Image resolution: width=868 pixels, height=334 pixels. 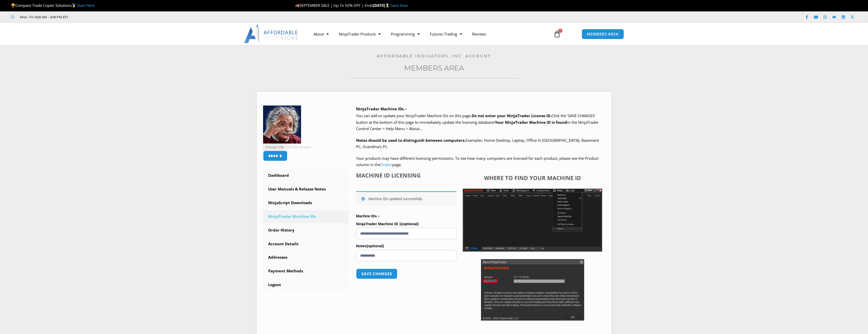 What do you see at coordinates (306, 285) in the screenshot?
I see `a: Logout` at bounding box center [306, 285].